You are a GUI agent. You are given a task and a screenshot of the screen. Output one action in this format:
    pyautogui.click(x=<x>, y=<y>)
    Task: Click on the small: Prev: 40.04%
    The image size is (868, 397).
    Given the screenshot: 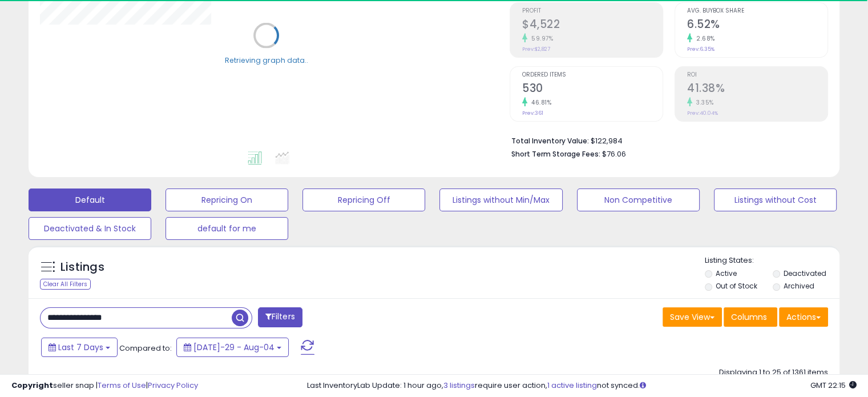 What is the action you would take?
    pyautogui.click(x=703, y=113)
    